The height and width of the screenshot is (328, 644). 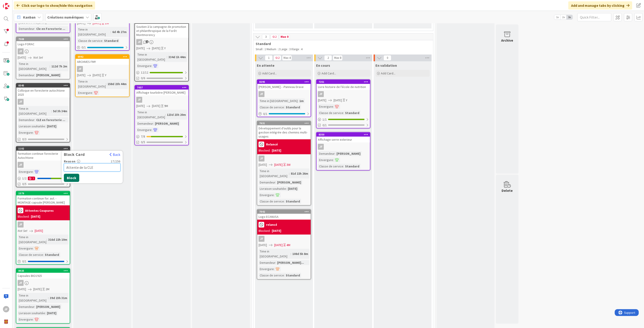 I want to click on div: 7588Logo FORAC, so click(x=43, y=42).